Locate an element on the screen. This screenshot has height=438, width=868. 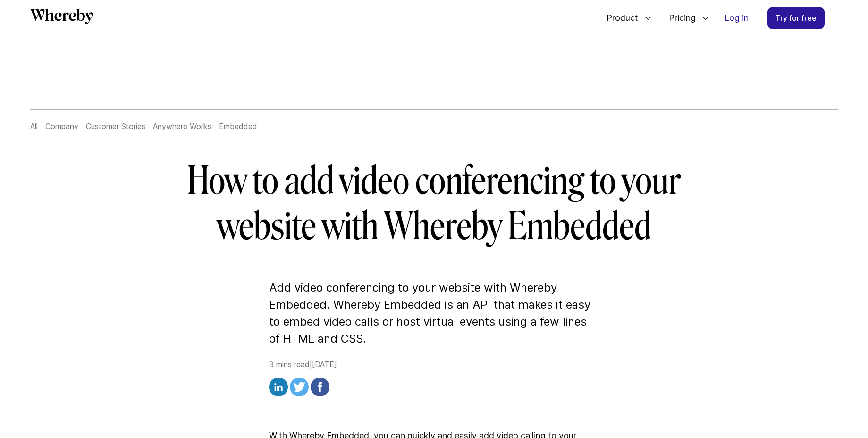
a: Log in is located at coordinates (736, 18).